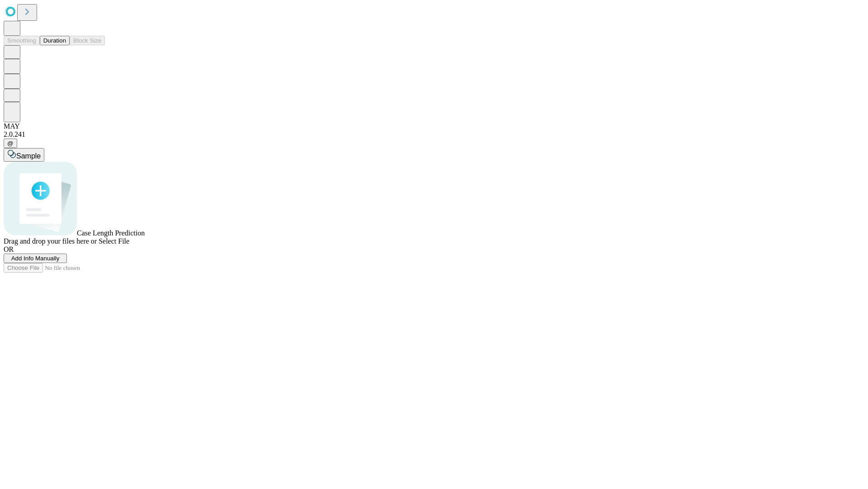 The height and width of the screenshot is (489, 868). Describe the element at coordinates (29, 155) in the screenshot. I see `span: Sample` at that location.